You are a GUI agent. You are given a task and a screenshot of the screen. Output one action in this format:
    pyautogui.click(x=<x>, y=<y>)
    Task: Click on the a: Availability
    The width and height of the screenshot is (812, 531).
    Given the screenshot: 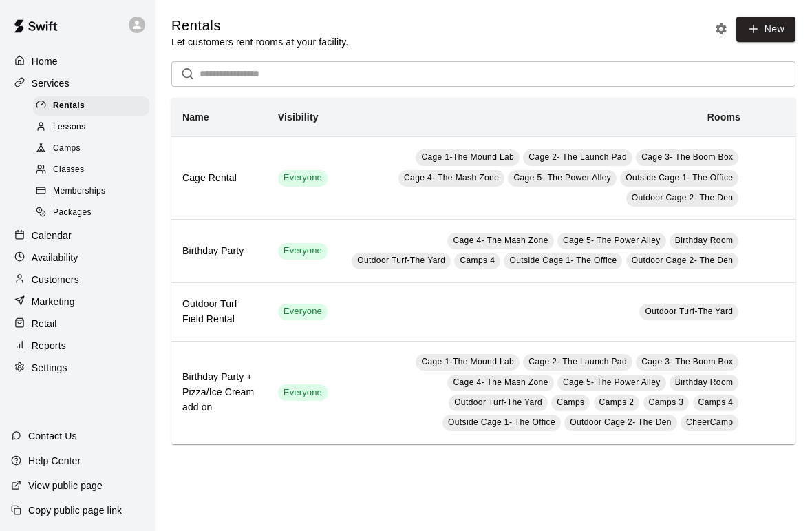 What is the action you would take?
    pyautogui.click(x=77, y=258)
    